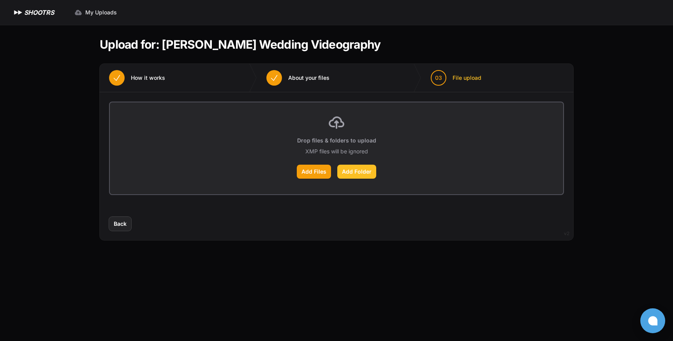  What do you see at coordinates (39, 12) in the screenshot?
I see `h1: SHOOTRS` at bounding box center [39, 12].